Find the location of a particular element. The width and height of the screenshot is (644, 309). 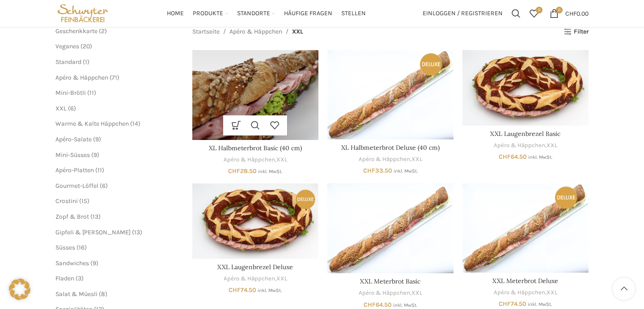

a: XL Halbmeterbrot Basic (40 cm) is located at coordinates (256, 94).